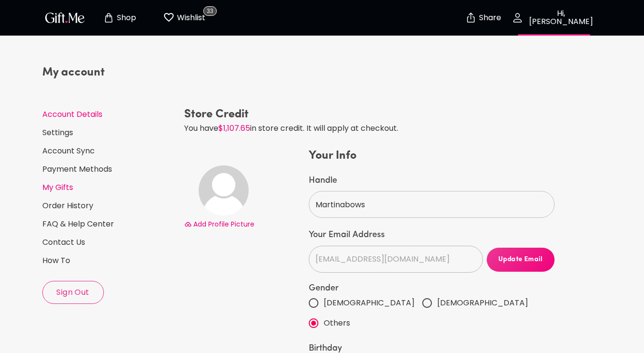 This screenshot has width=644, height=353. What do you see at coordinates (65, 17) in the screenshot?
I see `img: GiftMe Logo` at bounding box center [65, 17].